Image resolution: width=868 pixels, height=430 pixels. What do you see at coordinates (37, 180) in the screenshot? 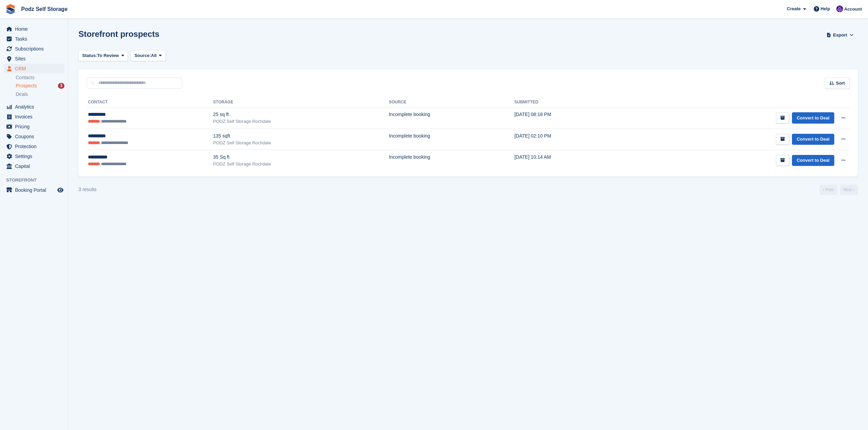
I see `span: Storefront` at bounding box center [37, 180].